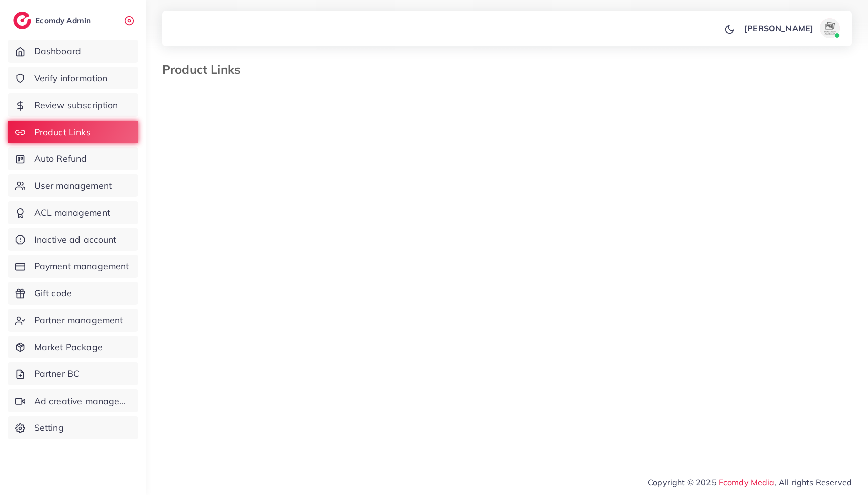 The height and width of the screenshot is (495, 868). Describe the element at coordinates (22, 20) in the screenshot. I see `img: logo` at that location.